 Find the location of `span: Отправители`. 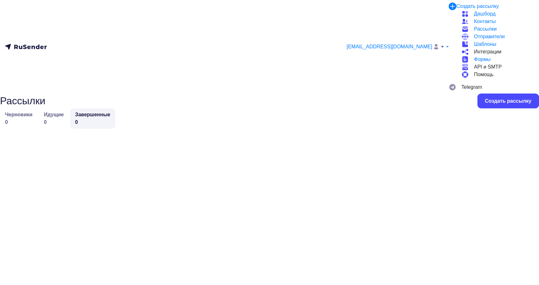

span: Отправители is located at coordinates (489, 37).